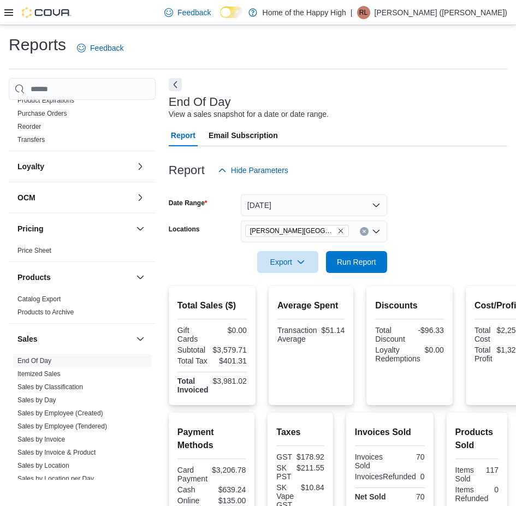  What do you see at coordinates (212, 439) in the screenshot?
I see `h2: Payment Methods` at bounding box center [212, 439].